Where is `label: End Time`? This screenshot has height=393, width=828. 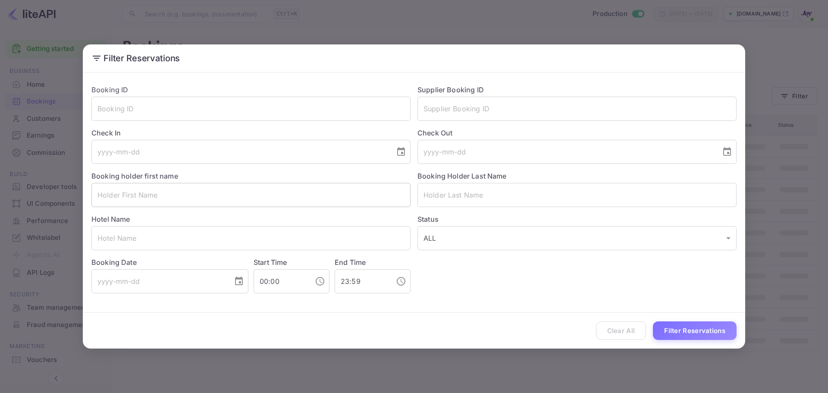 label: End Time is located at coordinates (350, 262).